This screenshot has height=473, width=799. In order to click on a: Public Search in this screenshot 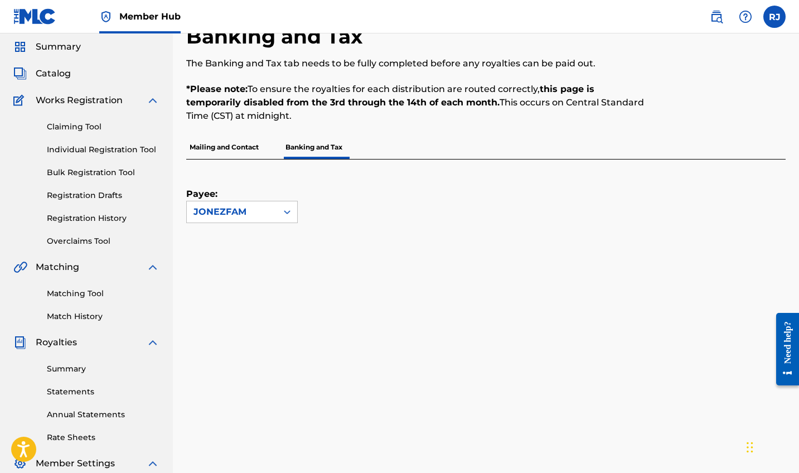, I will do `click(717, 17)`.